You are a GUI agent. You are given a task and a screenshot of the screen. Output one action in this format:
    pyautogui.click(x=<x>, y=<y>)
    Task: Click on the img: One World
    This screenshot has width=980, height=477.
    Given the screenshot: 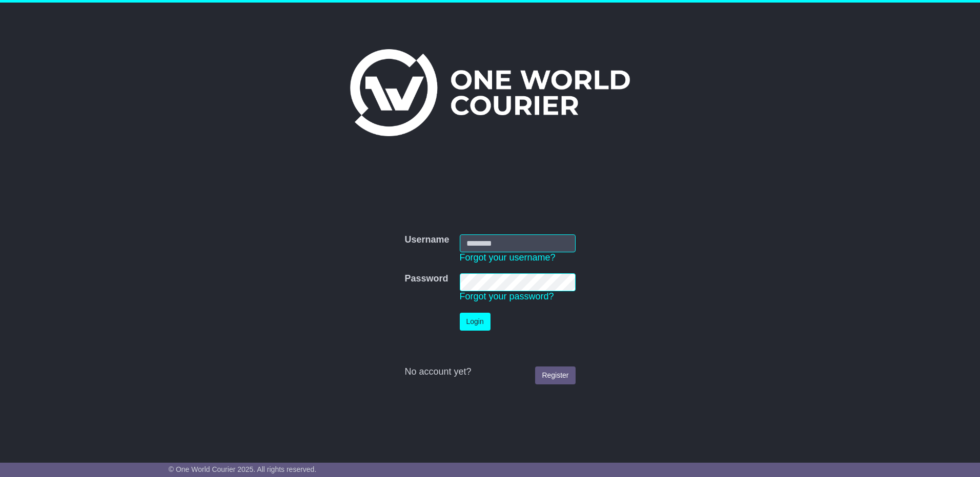 What is the action you would take?
    pyautogui.click(x=490, y=93)
    